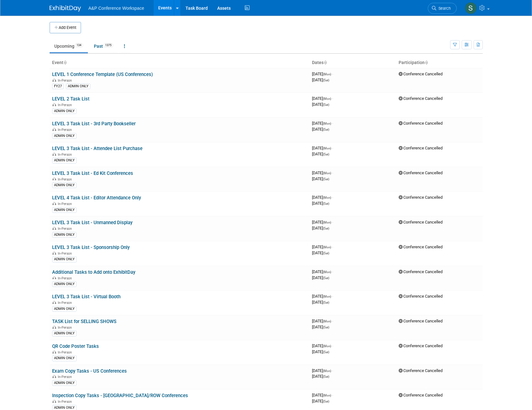 This screenshot has height=410, width=532. What do you see at coordinates (65, 8) in the screenshot?
I see `img: ExhibitDay` at bounding box center [65, 8].